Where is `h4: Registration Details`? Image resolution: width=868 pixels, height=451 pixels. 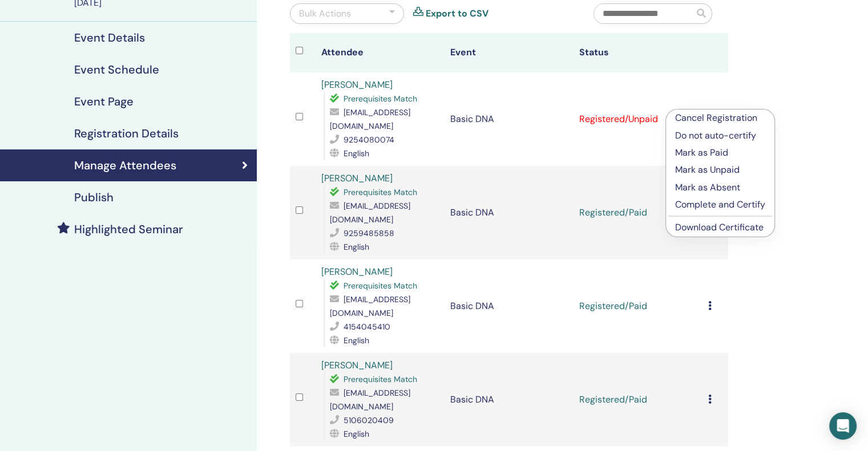 h4: Registration Details is located at coordinates (126, 134).